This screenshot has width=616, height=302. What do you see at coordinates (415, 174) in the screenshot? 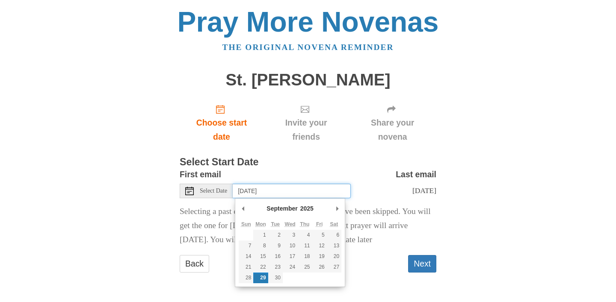
I see `label: Last email` at bounding box center [415, 174].